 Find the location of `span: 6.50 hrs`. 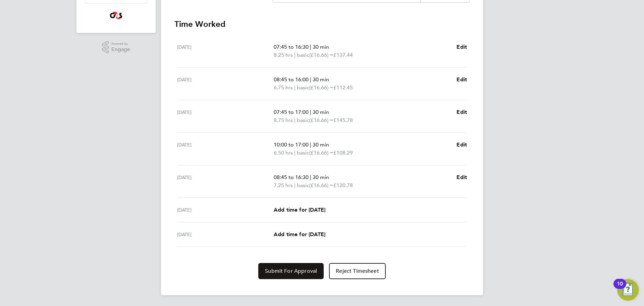

span: 6.50 hrs is located at coordinates (283, 153).